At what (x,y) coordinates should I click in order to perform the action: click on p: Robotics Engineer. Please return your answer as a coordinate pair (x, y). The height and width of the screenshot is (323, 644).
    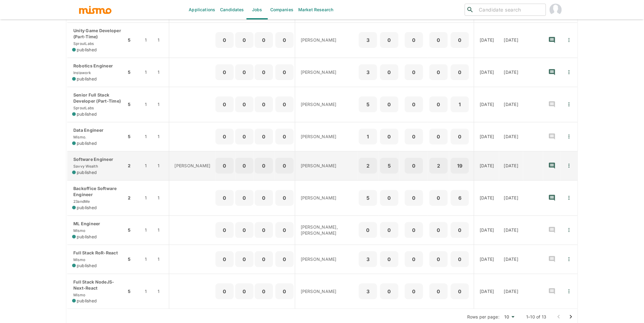
    Looking at the image, I should click on (96, 66).